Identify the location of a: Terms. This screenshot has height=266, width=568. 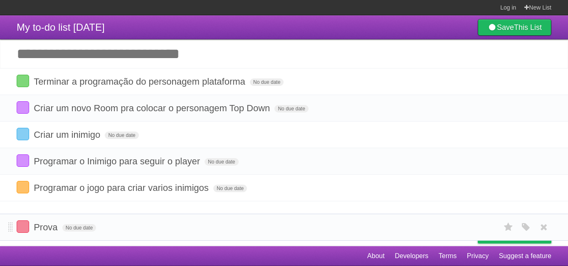
(448, 256).